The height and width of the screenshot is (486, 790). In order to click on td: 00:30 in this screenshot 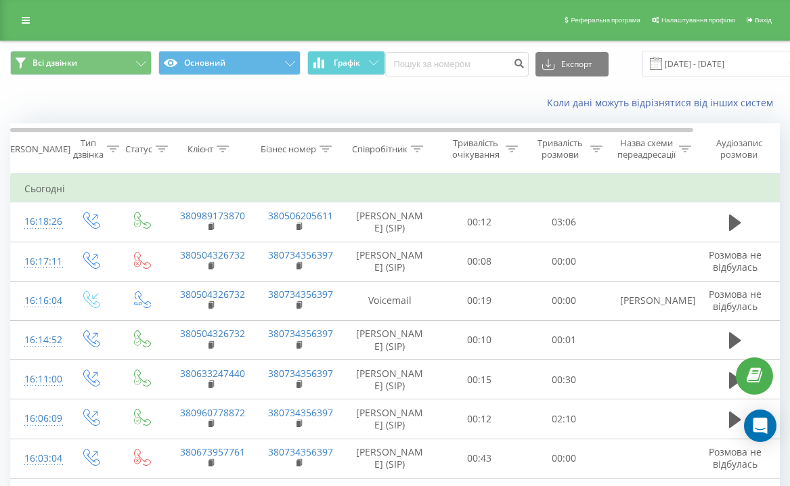, I will do `click(564, 380)`.